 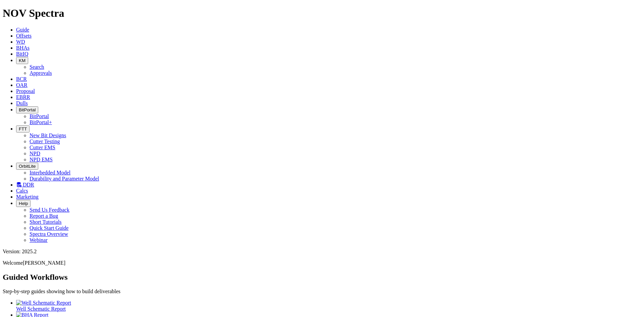 I want to click on span: WD, so click(x=20, y=41).